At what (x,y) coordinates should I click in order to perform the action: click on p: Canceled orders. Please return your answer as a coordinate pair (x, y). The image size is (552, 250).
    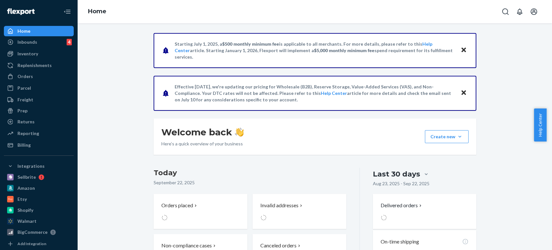
    Looking at the image, I should click on (279, 245).